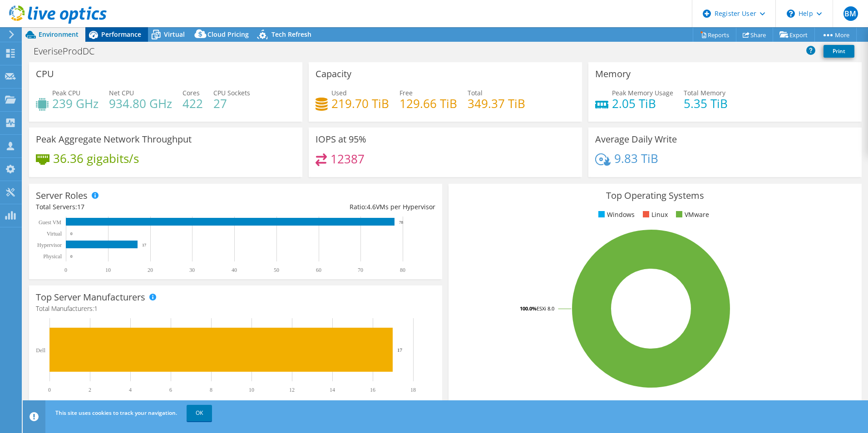  I want to click on a: Share, so click(754, 35).